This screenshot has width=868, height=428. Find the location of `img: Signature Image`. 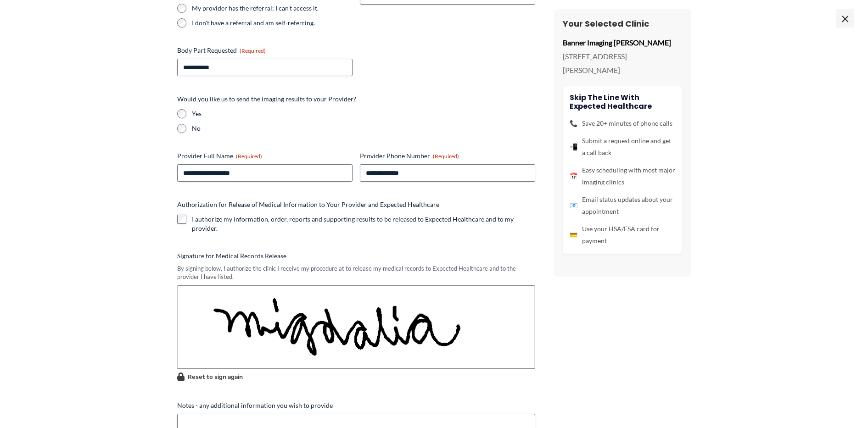

img: Signature Image is located at coordinates (356, 327).